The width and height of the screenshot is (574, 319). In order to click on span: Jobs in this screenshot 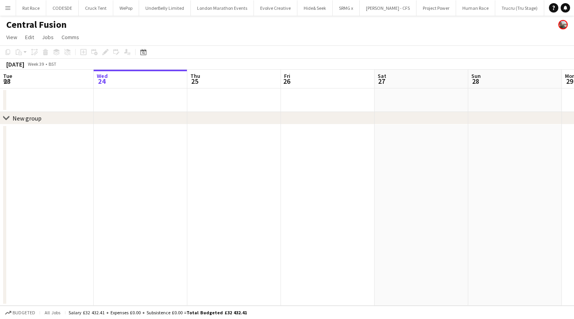, I will do `click(48, 37)`.